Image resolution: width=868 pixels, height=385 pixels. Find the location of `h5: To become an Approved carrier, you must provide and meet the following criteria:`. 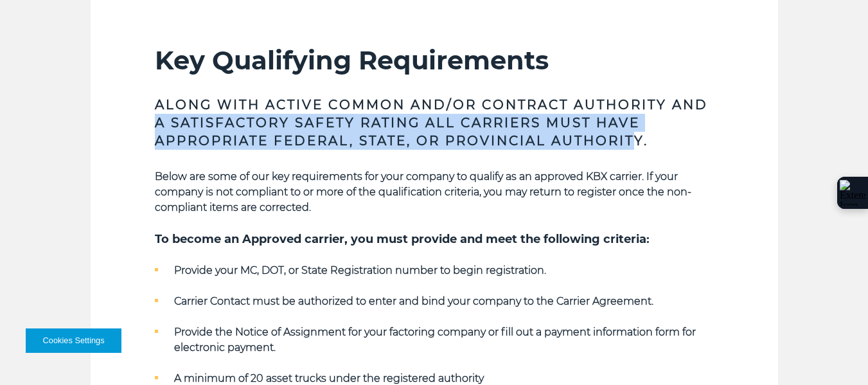

h5: To become an Approved carrier, you must provide and meet the following criteria: is located at coordinates (434, 239).